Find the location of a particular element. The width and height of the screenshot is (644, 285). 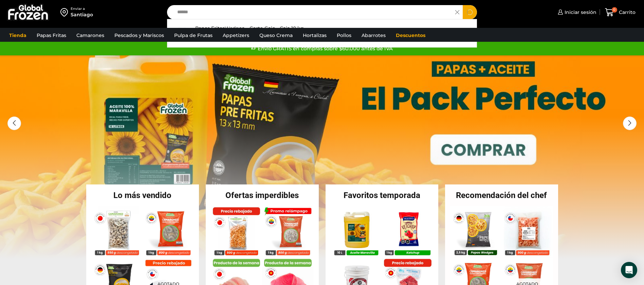

a: Papas FritasWedges – Corte Gajo - Caja 10 kg $2.530 is located at coordinates (322, 33).